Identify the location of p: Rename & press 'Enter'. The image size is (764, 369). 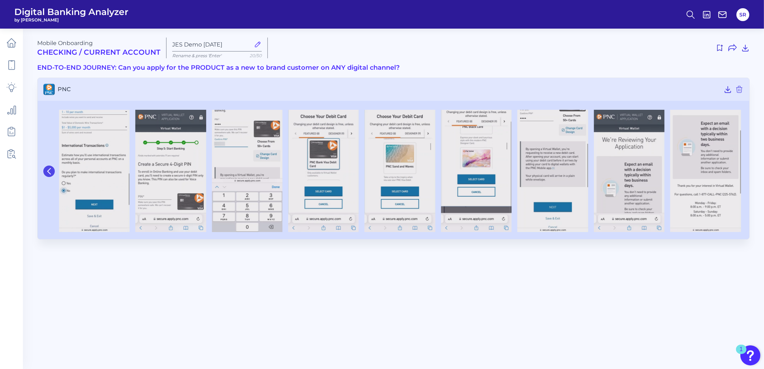
(217, 55).